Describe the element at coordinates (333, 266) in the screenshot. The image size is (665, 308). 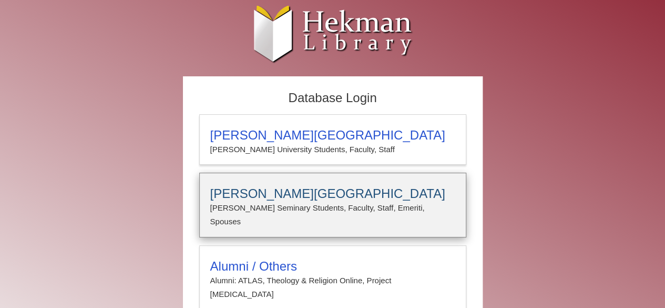
I see `h3: Alumni / Others` at that location.